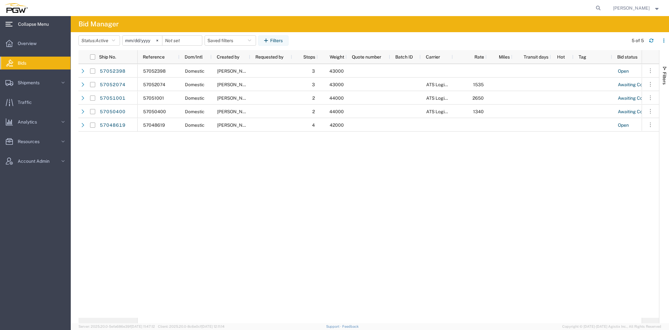 The height and width of the screenshot is (330, 669). Describe the element at coordinates (154, 71) in the screenshot. I see `span: 57052398` at that location.